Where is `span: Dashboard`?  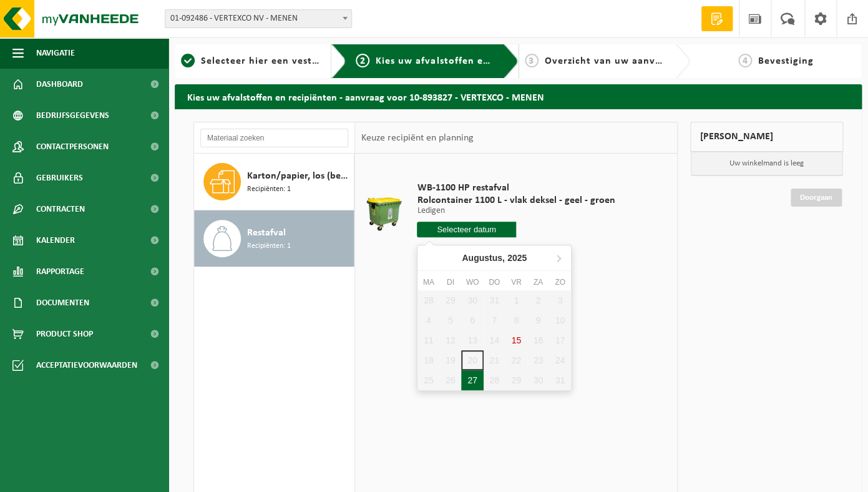
span: Dashboard is located at coordinates (60, 84).